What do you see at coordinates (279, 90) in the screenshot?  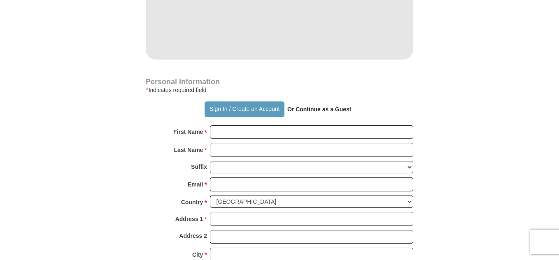 I see `div: Indicates required field` at bounding box center [279, 90].